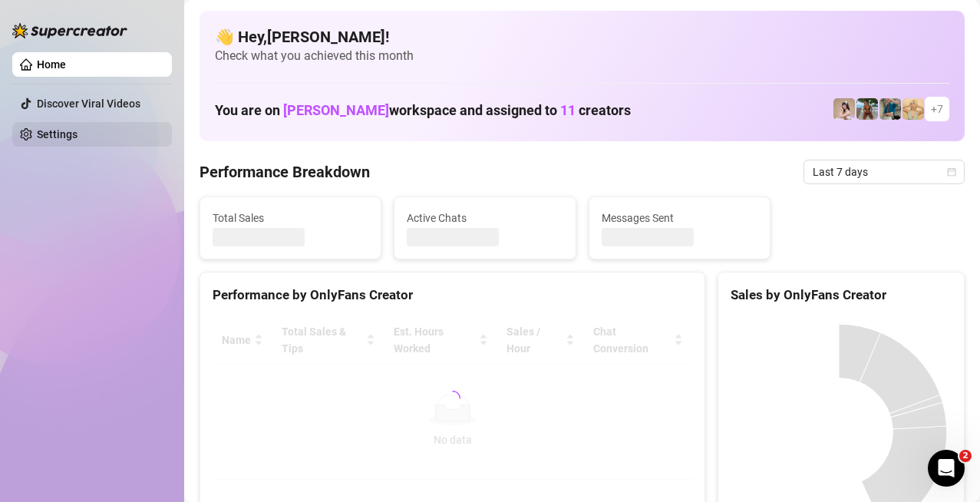  What do you see at coordinates (290, 218) in the screenshot?
I see `span: Total Sales` at bounding box center [290, 218].